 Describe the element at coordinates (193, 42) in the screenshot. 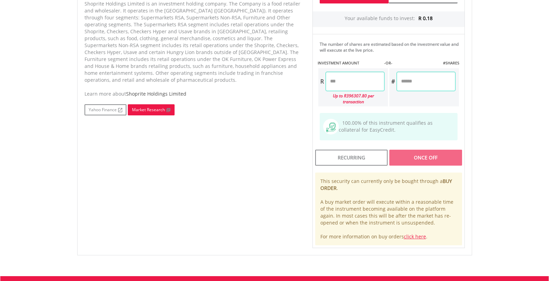

I see `p: Shoprite Holdings Limited is an investment holding company. The Company is a food retailer and wh...` at that location.